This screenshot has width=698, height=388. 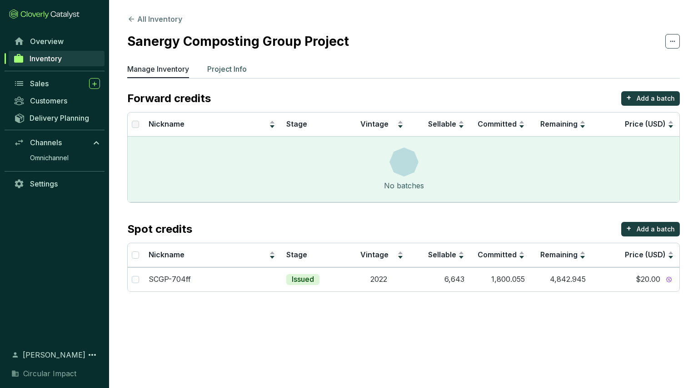 What do you see at coordinates (500, 279) in the screenshot?
I see `td: 1,800.055` at bounding box center [500, 279].